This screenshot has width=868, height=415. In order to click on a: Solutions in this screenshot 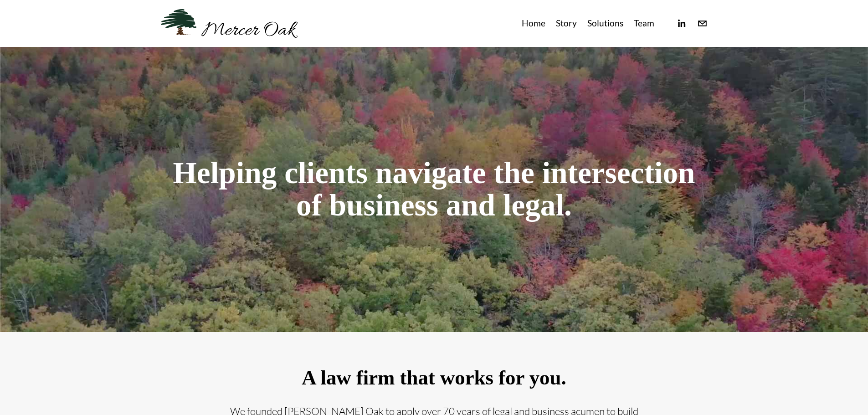, I will do `click(605, 23)`.